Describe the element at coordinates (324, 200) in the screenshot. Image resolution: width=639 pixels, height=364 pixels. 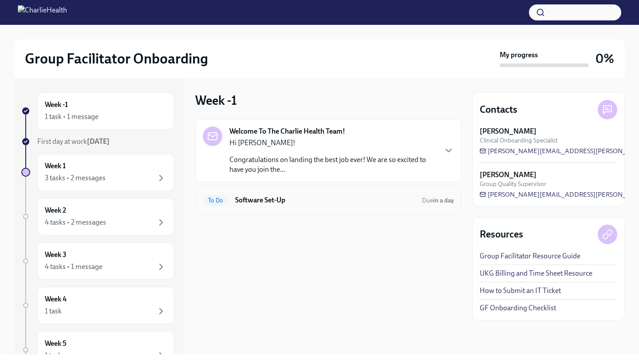
I see `h6: Software Set-Up` at that location.